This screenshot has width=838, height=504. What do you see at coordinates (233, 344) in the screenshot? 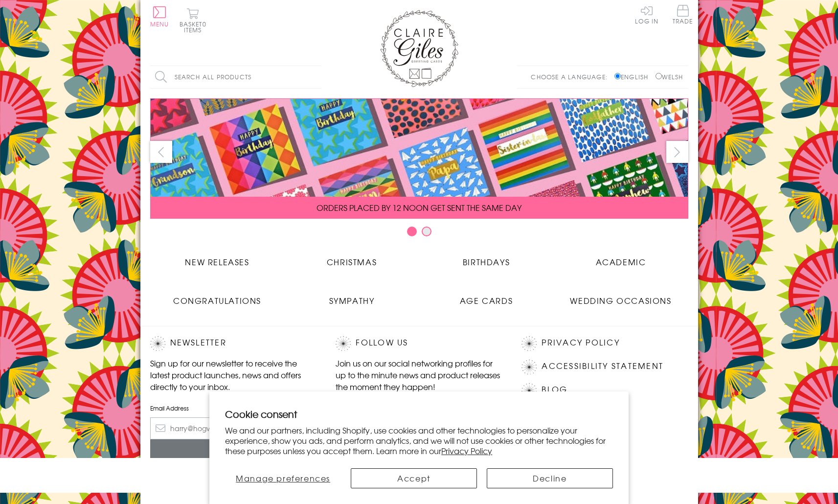
I see `h2: Newsletter` at bounding box center [233, 344].